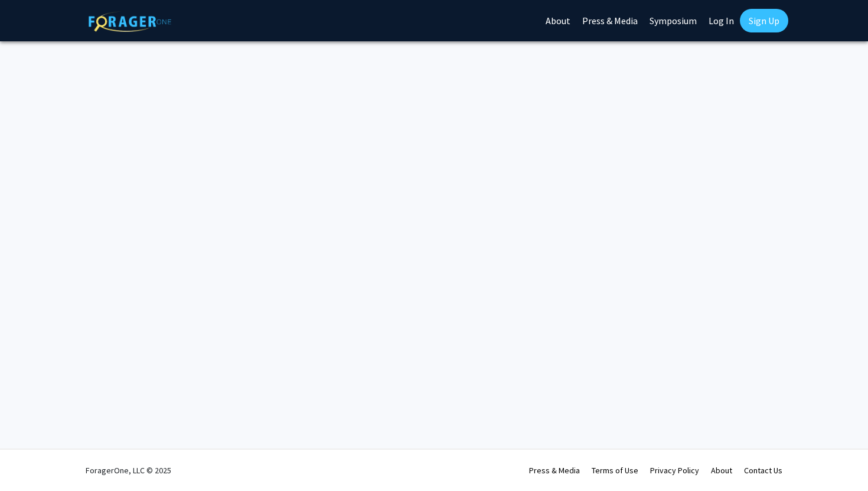 This screenshot has height=491, width=868. I want to click on a: About, so click(721, 470).